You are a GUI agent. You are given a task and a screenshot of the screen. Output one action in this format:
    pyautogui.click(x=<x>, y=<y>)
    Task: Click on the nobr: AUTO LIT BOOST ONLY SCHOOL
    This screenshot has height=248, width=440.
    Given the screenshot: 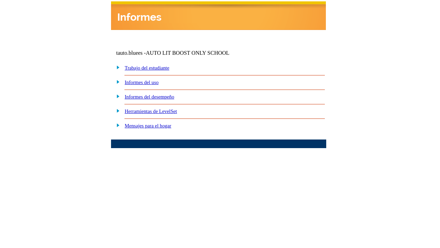 What is the action you would take?
    pyautogui.click(x=188, y=53)
    